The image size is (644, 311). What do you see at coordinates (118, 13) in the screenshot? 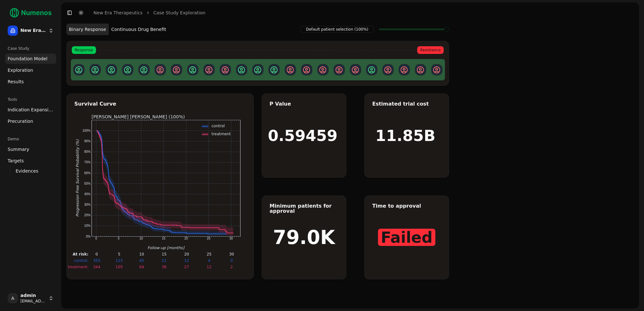
I see `a: New Era Therapeutics` at bounding box center [118, 13].